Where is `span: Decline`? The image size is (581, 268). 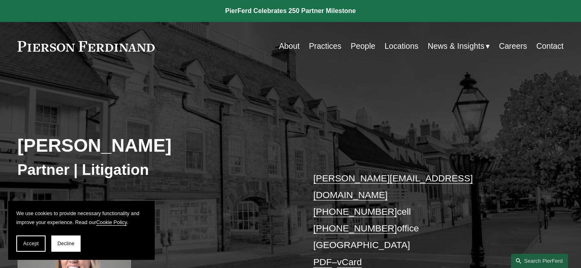 span: Decline is located at coordinates (66, 244).